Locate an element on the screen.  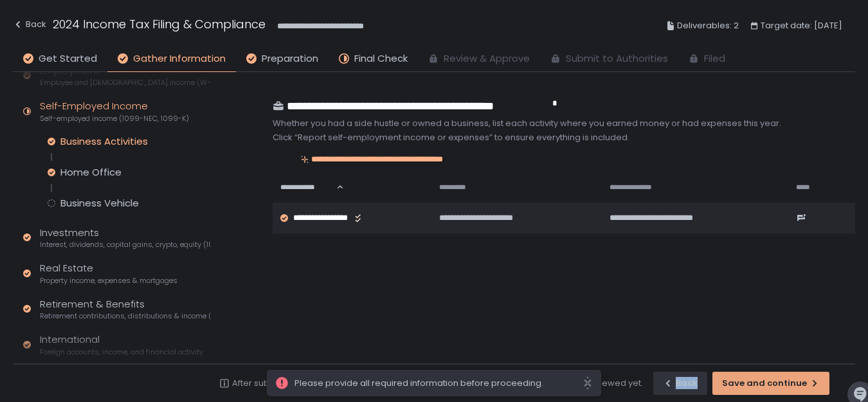
div: Whether you had a side hustle or owned a business, list each activity where you earned money or h... is located at coordinates (564, 124).